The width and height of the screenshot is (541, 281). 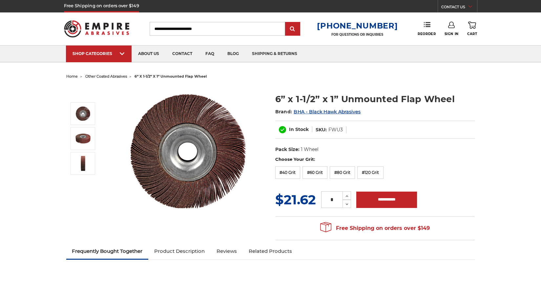 I want to click on p: FOR QUESTIONS OR INQUIRIES, so click(x=357, y=34).